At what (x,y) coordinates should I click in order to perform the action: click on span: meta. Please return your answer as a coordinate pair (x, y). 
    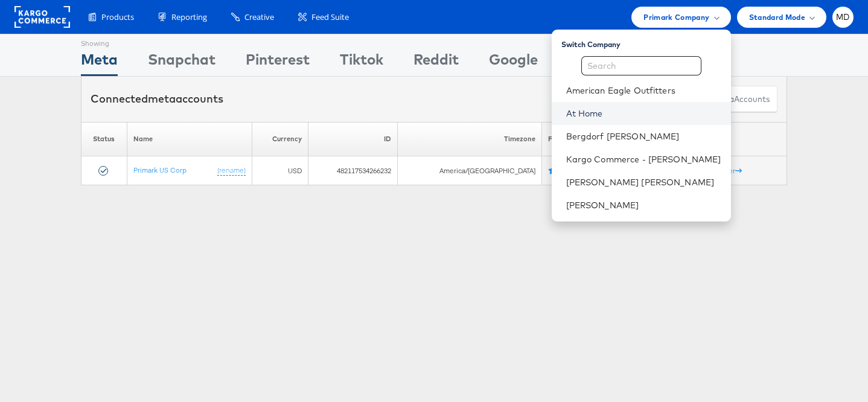
    Looking at the image, I should click on (162, 98).